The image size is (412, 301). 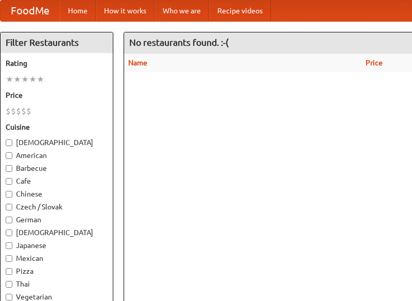 What do you see at coordinates (9, 284) in the screenshot?
I see `input: Thai` at bounding box center [9, 284].